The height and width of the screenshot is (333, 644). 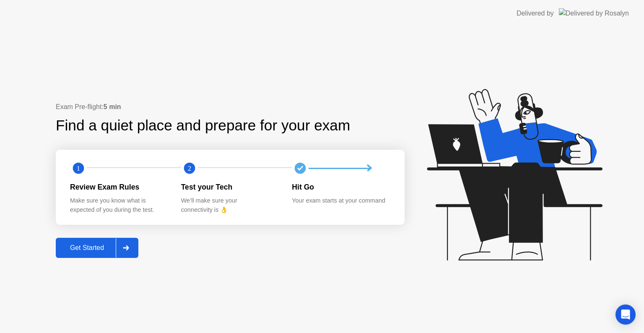 I want to click on text: 2, so click(x=190, y=168).